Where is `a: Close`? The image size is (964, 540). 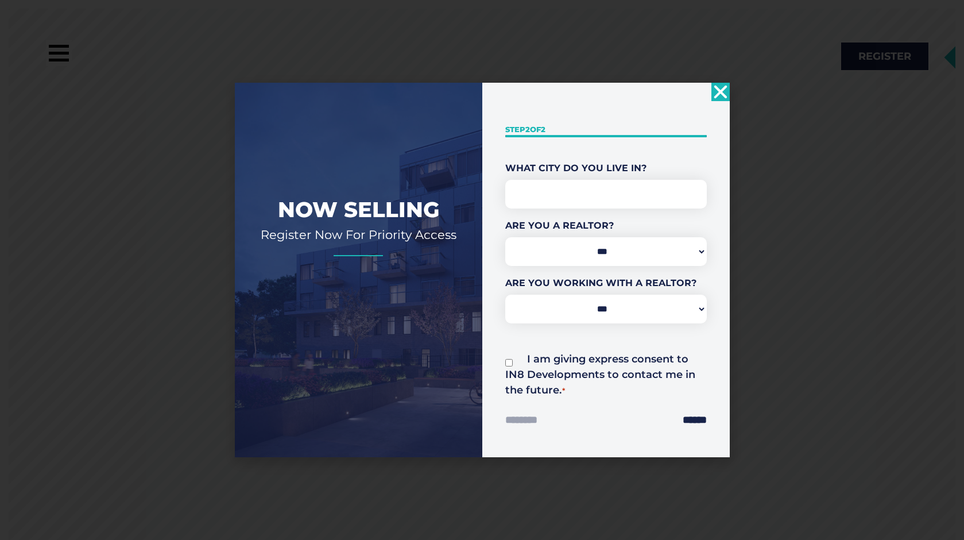 a: Close is located at coordinates (721, 92).